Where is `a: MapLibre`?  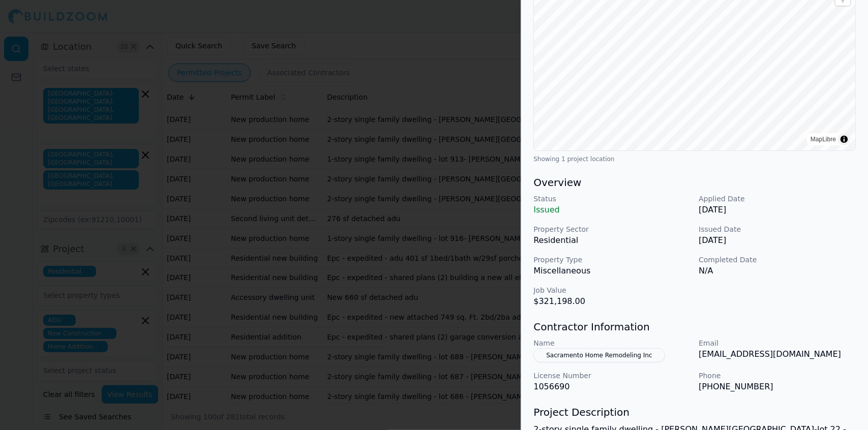
a: MapLibre is located at coordinates (823, 139).